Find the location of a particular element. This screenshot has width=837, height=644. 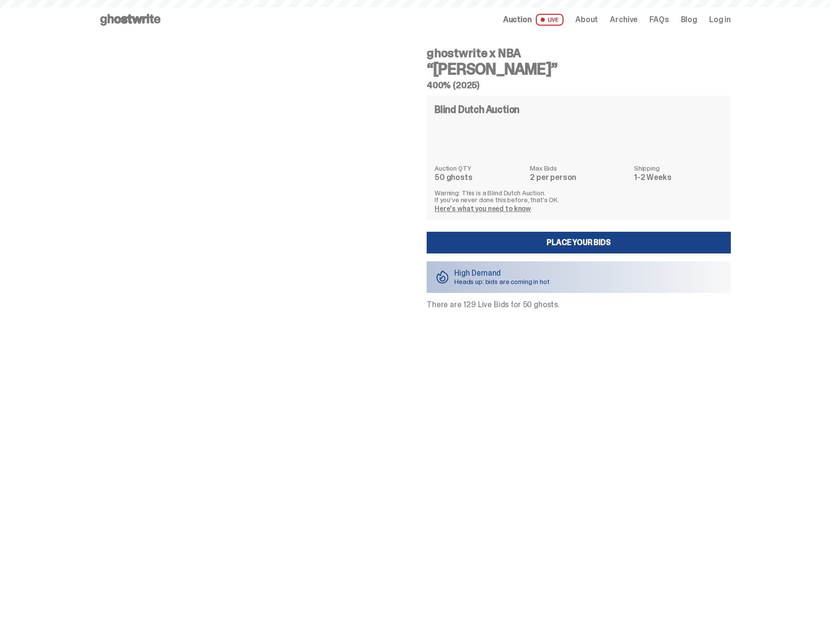

dd: 2 per person is located at coordinates (579, 178).